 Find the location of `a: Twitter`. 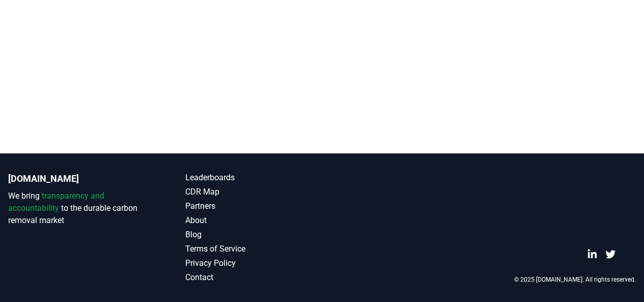

a: Twitter is located at coordinates (611, 254).